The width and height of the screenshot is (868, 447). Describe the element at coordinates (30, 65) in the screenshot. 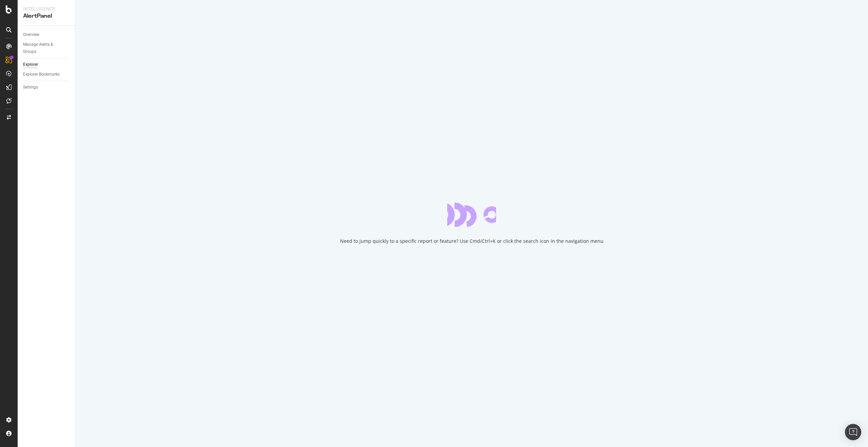

I see `div: Explorer` at that location.